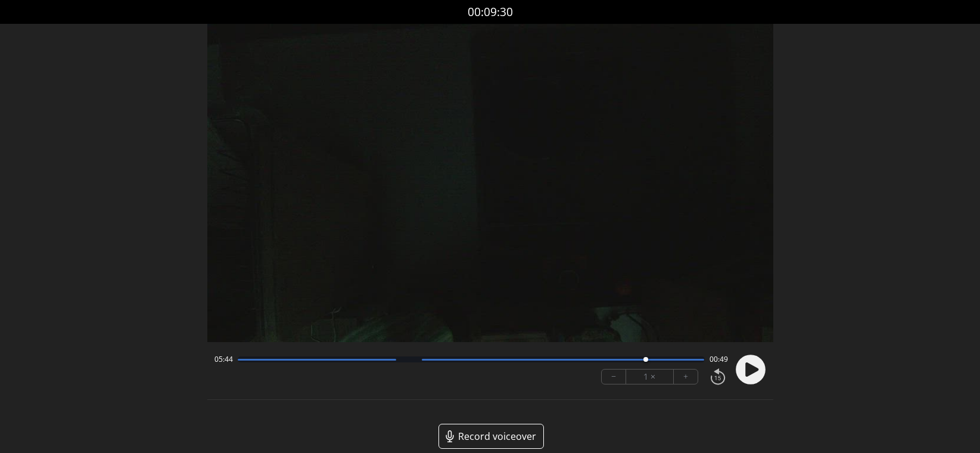 The width and height of the screenshot is (980, 453). What do you see at coordinates (496, 436) in the screenshot?
I see `span: Record voiceover` at bounding box center [496, 436].